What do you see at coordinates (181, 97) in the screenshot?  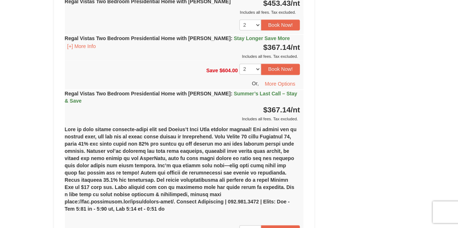 I see `span: Summer’s Last Call – Stay & Save` at bounding box center [181, 97].